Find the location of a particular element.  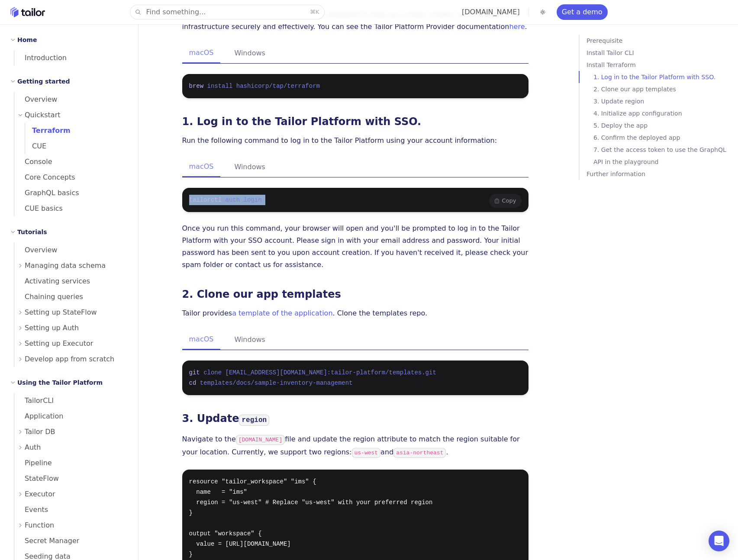

p: Run the following command to log in to the Tailor Platform using your account information: is located at coordinates (355, 141).